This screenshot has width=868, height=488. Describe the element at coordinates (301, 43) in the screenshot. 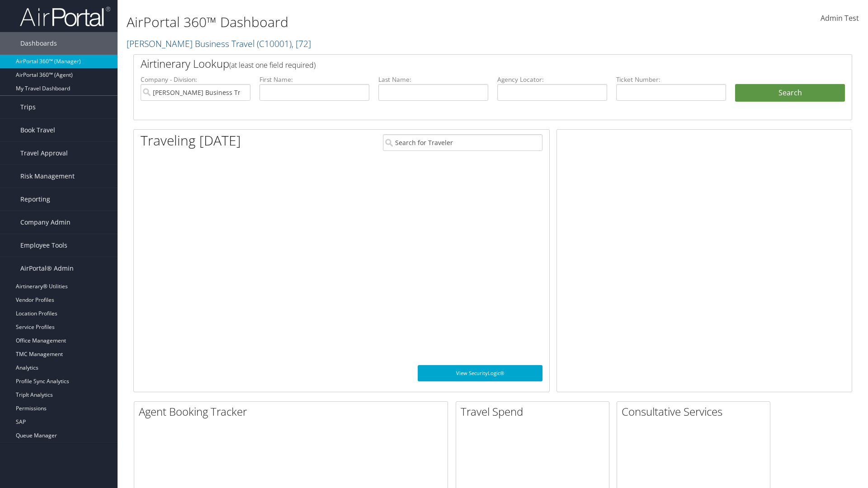

I see `span: , [ 72 ]` at that location.